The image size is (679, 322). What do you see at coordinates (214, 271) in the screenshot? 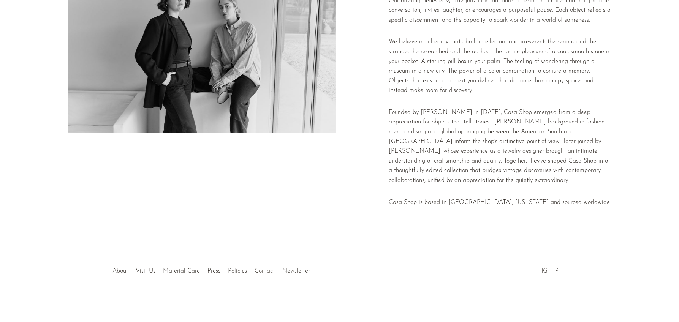
I see `a: Press` at bounding box center [214, 271].